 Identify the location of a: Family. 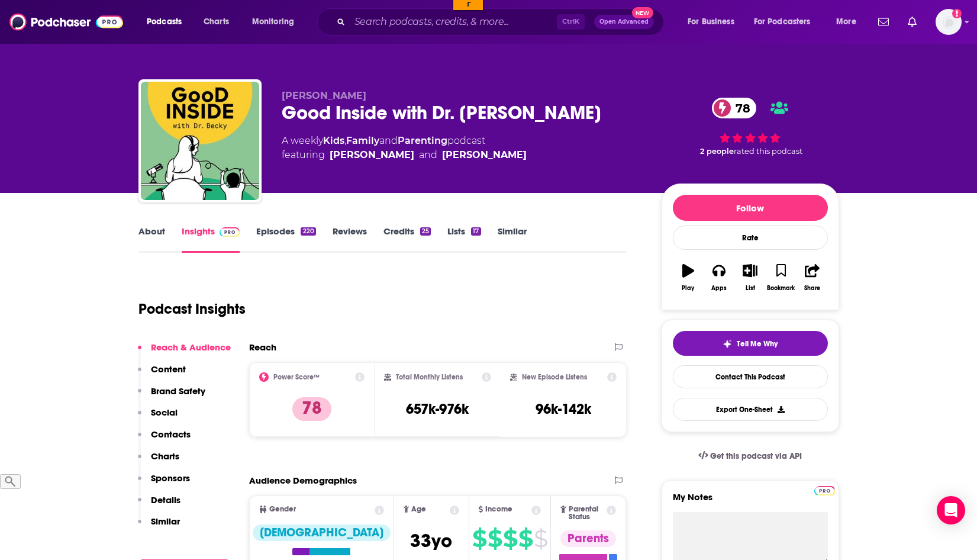
(362, 141).